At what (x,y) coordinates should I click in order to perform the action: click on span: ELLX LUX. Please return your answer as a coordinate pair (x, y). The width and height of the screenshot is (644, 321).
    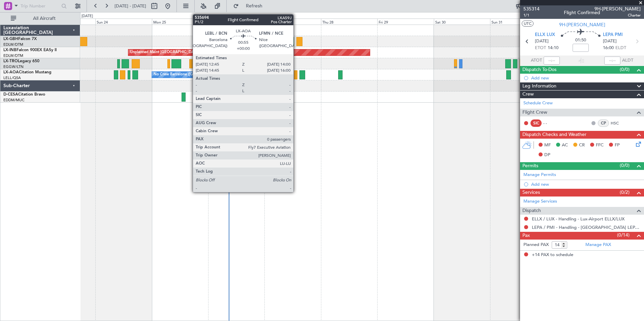
    Looking at the image, I should click on (545, 35).